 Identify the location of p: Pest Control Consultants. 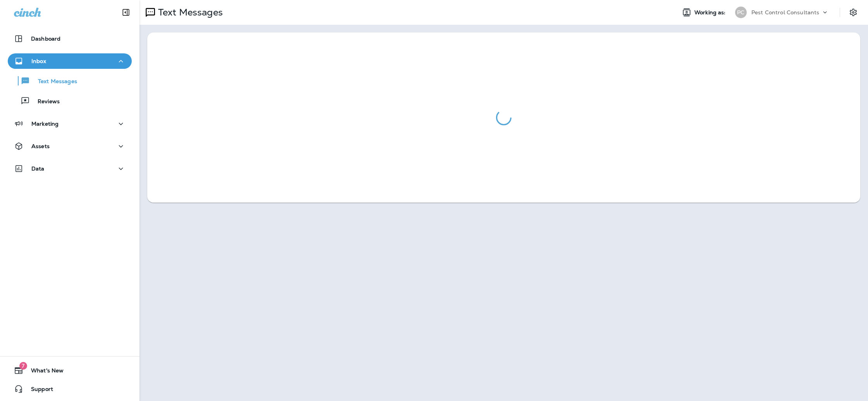
(784, 13).